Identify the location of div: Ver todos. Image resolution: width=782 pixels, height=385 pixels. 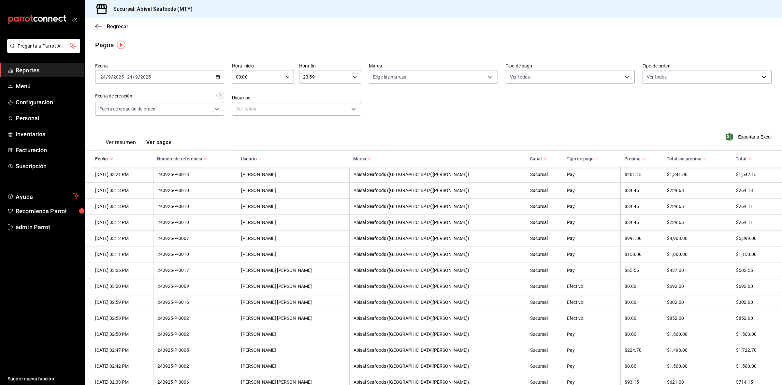
(296, 109).